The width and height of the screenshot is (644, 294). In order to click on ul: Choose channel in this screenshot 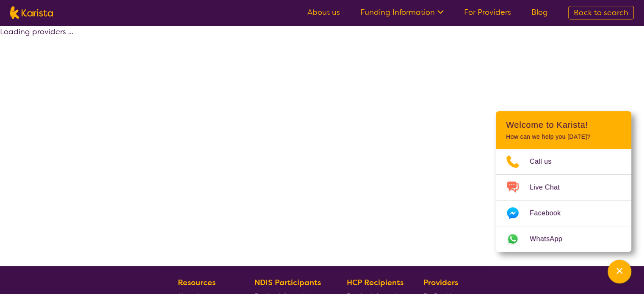, I will do `click(563, 200)`.